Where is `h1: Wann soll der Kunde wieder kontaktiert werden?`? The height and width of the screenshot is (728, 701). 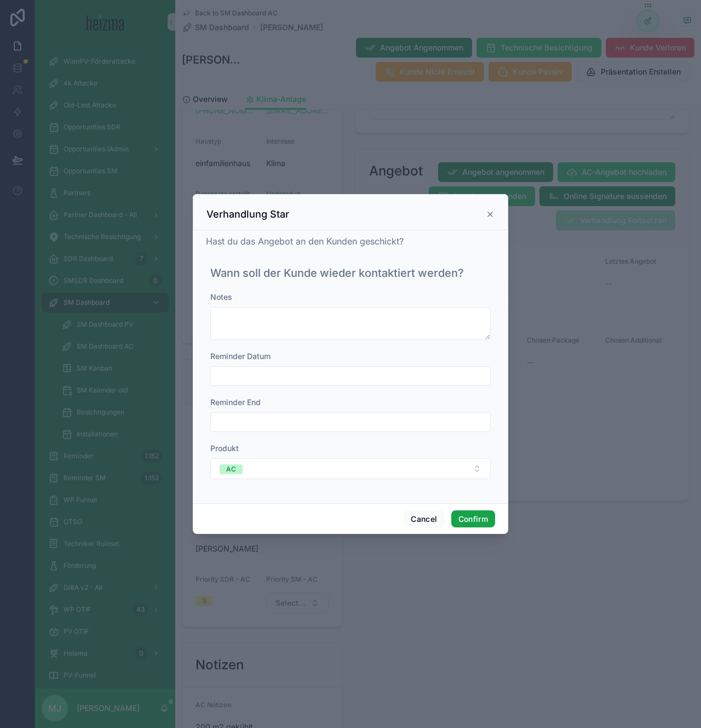 h1: Wann soll der Kunde wieder kontaktiert werden? is located at coordinates (337, 273).